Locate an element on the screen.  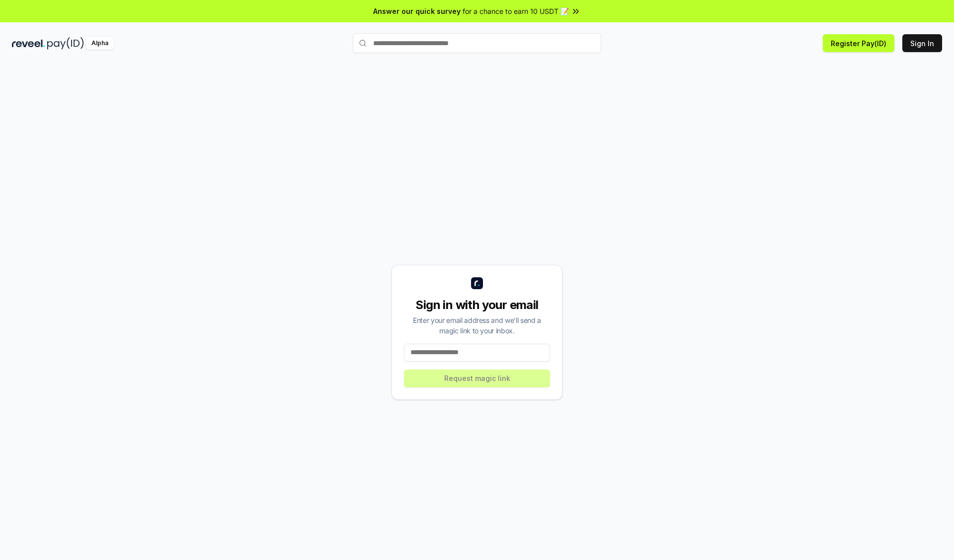
button: Sign In is located at coordinates (922, 43).